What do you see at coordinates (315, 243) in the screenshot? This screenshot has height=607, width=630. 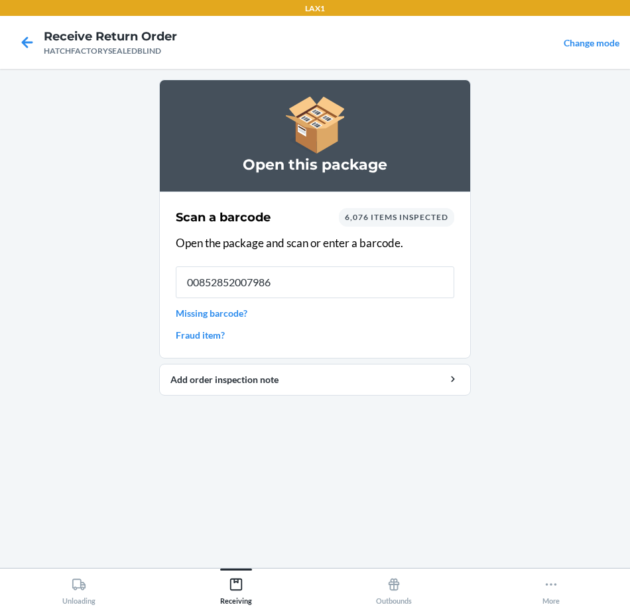 I see `p: Open the package and scan or enter a barcode.` at bounding box center [315, 243].